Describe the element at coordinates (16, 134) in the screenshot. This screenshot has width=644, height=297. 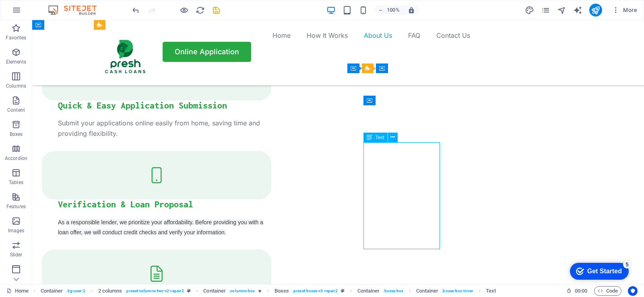
I see `p: Boxes` at that location.